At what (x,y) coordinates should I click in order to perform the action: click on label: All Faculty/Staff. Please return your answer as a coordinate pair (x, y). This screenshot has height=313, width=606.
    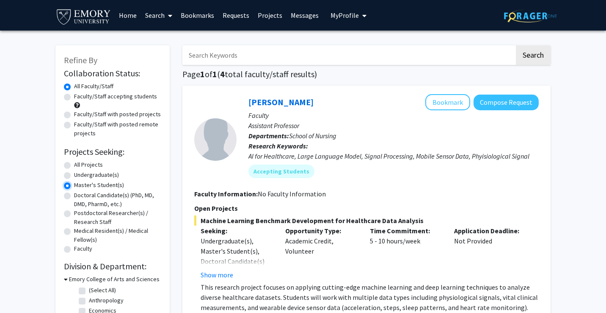
    Looking at the image, I should click on (94, 86).